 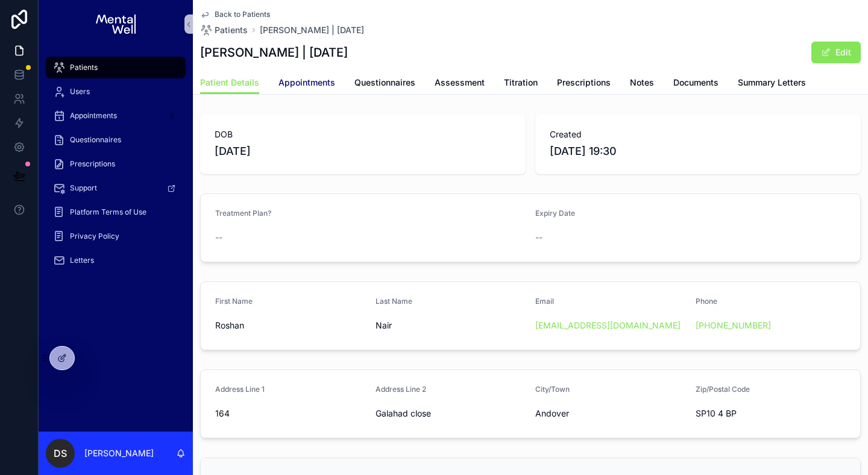 What do you see at coordinates (611, 414) in the screenshot?
I see `span: Andover` at bounding box center [611, 414].